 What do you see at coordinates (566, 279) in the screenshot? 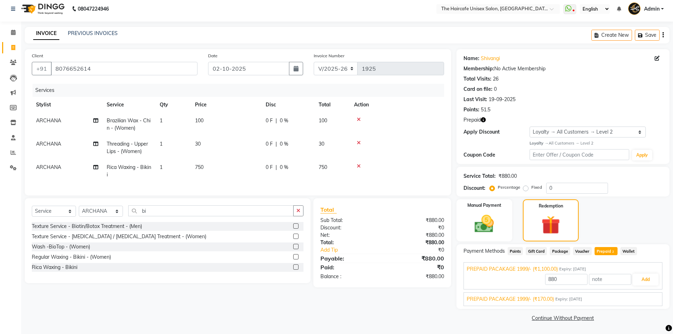
I see `input: Amount` at bounding box center [566, 279].